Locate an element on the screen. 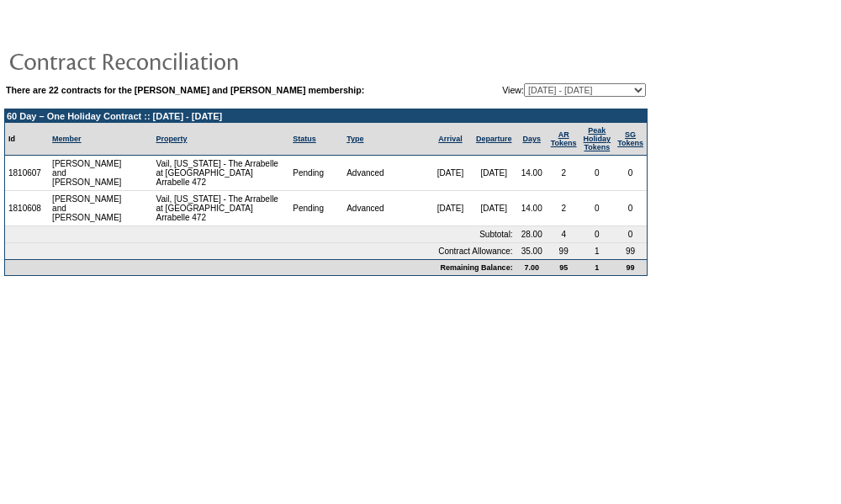 The width and height of the screenshot is (841, 504). a: Type is located at coordinates (355, 139).